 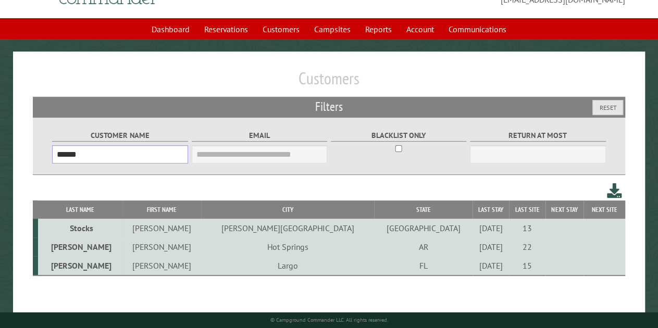 What do you see at coordinates (564, 209) in the screenshot?
I see `th: Next Stay` at bounding box center [564, 209].